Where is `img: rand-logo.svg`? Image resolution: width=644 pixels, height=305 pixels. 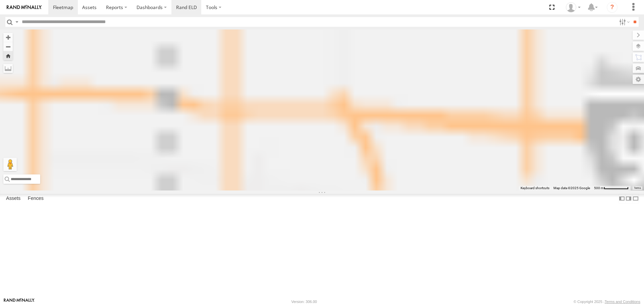 img: rand-logo.svg is located at coordinates (24, 7).